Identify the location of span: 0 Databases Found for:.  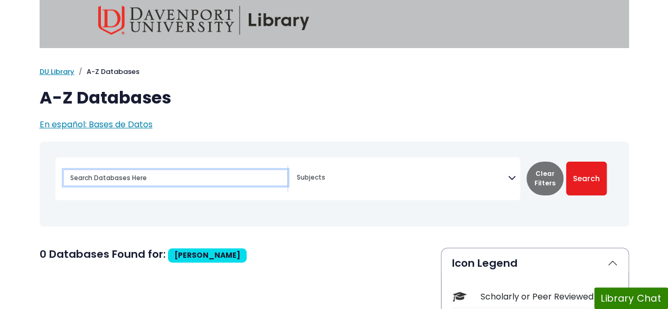
(102, 254).